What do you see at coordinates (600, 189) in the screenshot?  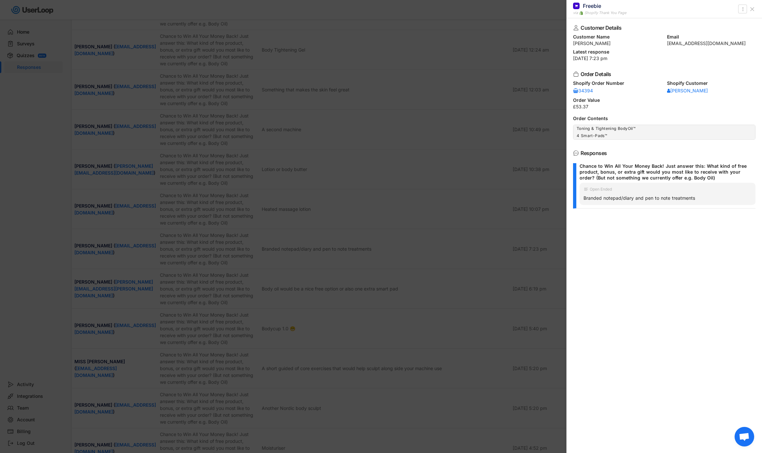 I see `div: Open Ended` at bounding box center [600, 189].